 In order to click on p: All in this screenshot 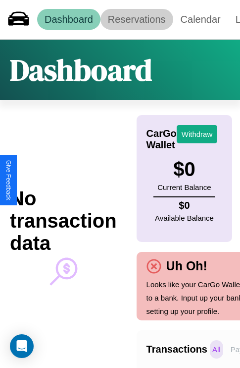, I will do `click(217, 349)`.